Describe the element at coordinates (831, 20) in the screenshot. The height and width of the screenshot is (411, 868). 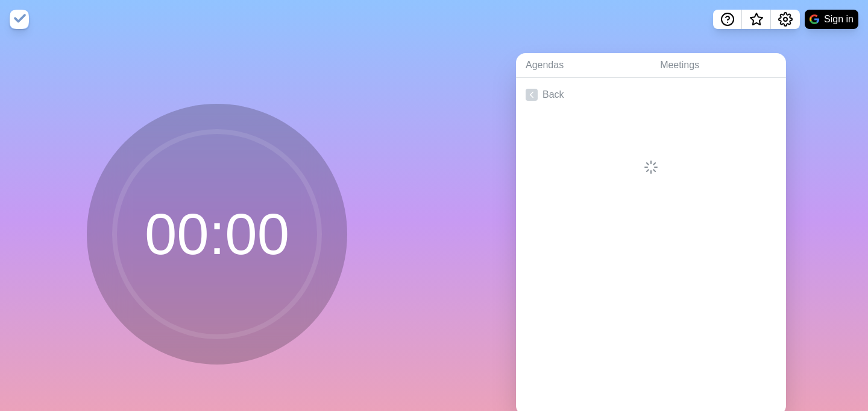
I see `button: Sign in` at that location.